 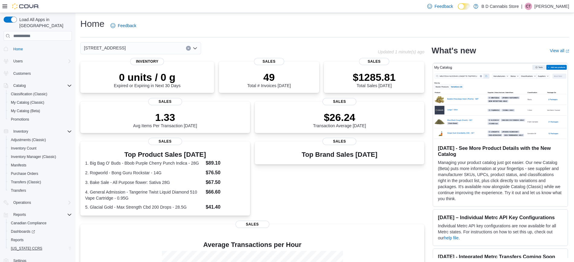 What do you see at coordinates (23, 232) in the screenshot?
I see `span: Dashboards` at bounding box center [23, 232].